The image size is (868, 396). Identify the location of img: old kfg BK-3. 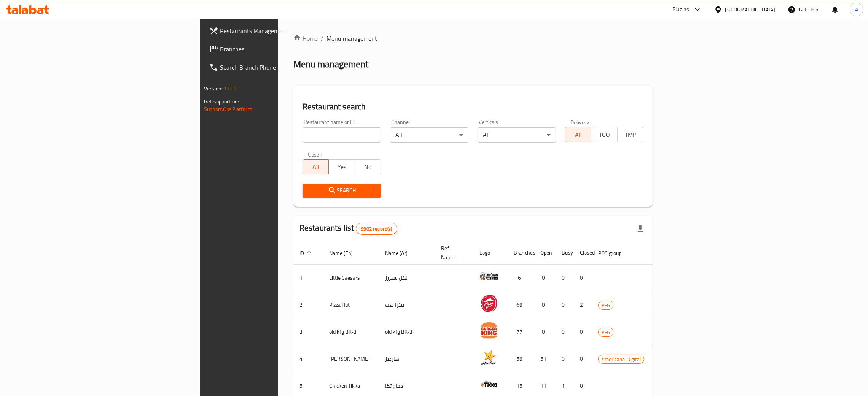
(489, 330).